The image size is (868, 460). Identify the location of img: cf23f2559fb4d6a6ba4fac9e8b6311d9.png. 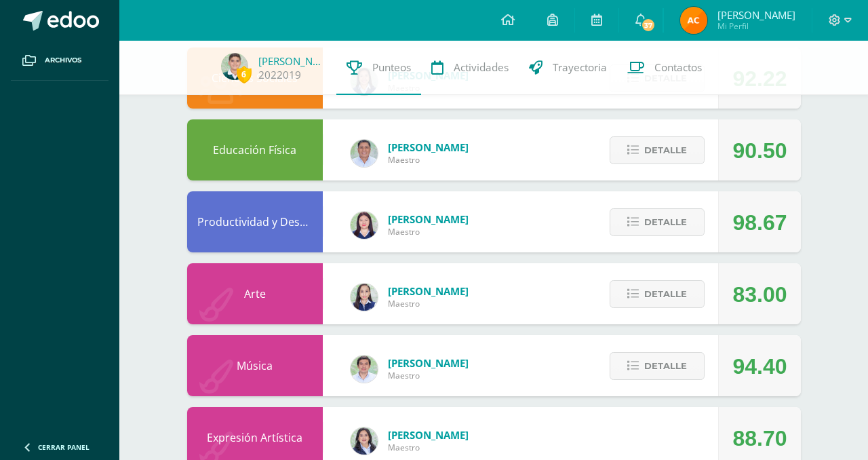
(694, 21).